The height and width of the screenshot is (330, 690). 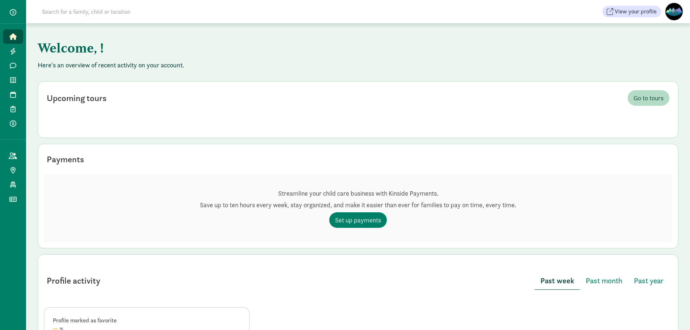 I want to click on button: Past week, so click(x=557, y=281).